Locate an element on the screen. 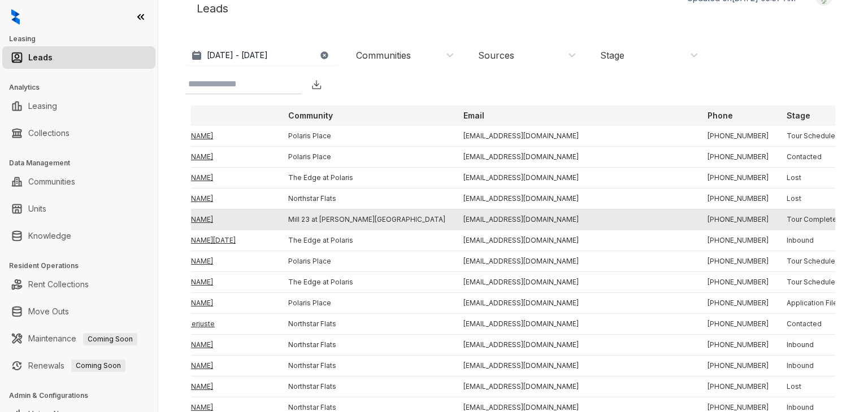 This screenshot has height=412, width=868. a: Leasing is located at coordinates (43, 106).